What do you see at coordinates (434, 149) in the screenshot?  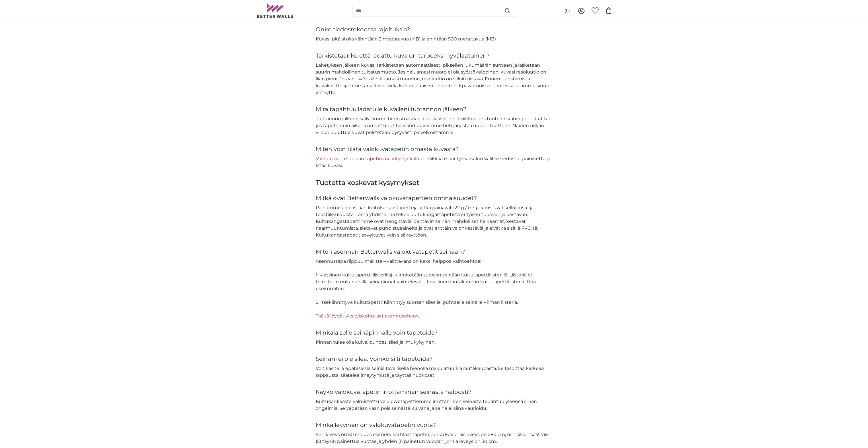 I see `h4: Miten voin tilata valokuvatapetin omasta kuvasta?` at bounding box center [434, 149].